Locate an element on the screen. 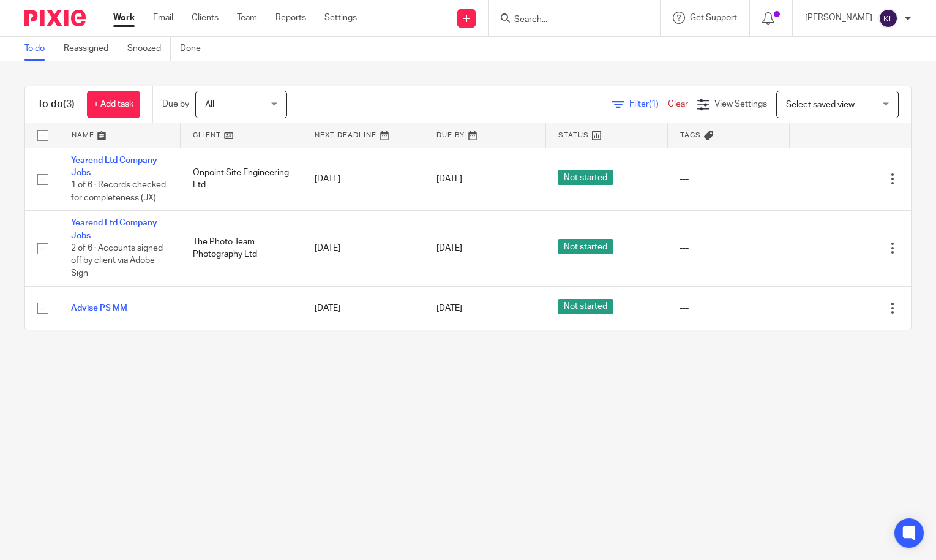  input: Search is located at coordinates (568, 20).